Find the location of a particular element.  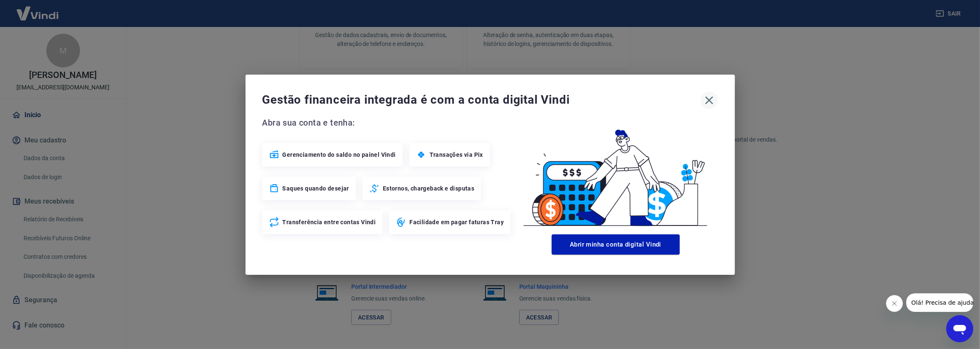

span: Olá! Precisa de ajuda? is located at coordinates (38, 10).